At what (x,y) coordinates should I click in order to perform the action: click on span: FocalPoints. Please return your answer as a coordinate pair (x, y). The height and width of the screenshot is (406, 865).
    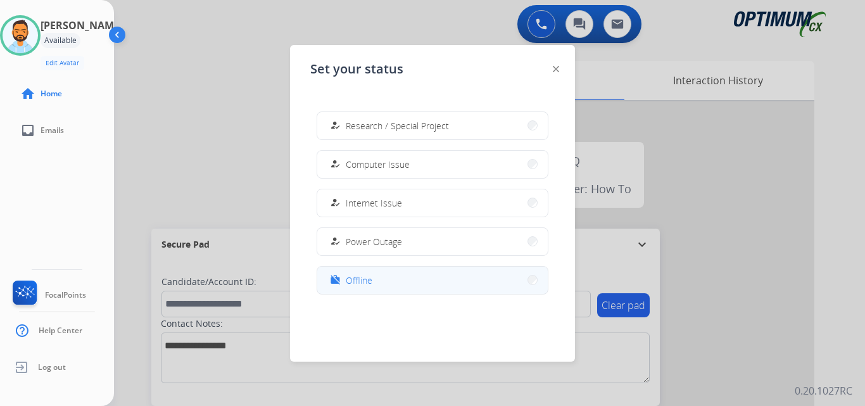
    Looking at the image, I should click on (65, 295).